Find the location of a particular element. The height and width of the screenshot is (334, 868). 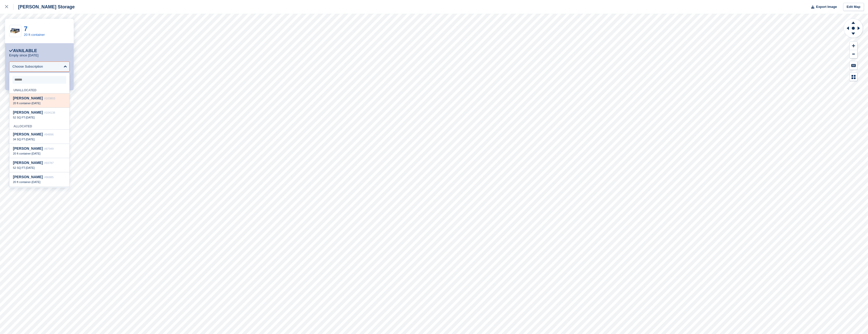

span: Export Image is located at coordinates (826, 7).